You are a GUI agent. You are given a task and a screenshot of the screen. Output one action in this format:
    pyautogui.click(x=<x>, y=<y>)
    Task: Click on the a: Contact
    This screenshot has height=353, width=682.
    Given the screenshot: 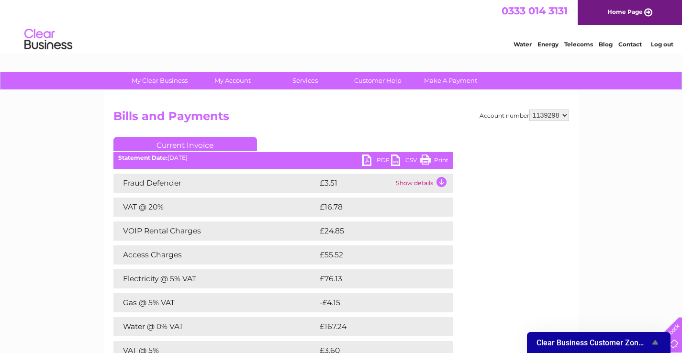 What is the action you would take?
    pyautogui.click(x=630, y=44)
    